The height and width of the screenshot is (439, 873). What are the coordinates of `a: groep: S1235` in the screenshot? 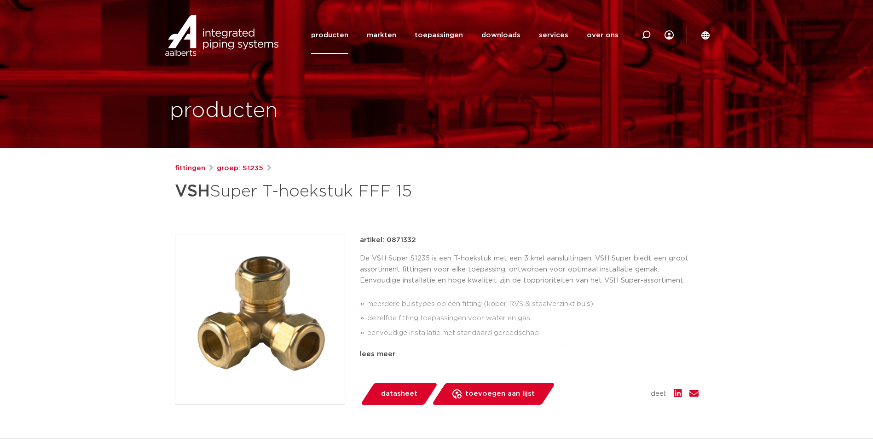 It's located at (240, 168).